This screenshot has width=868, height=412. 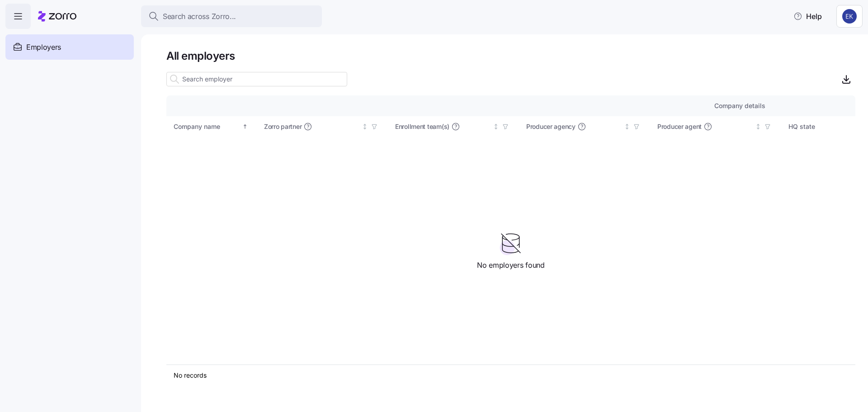 I want to click on div: Sorted ascending, so click(x=245, y=127).